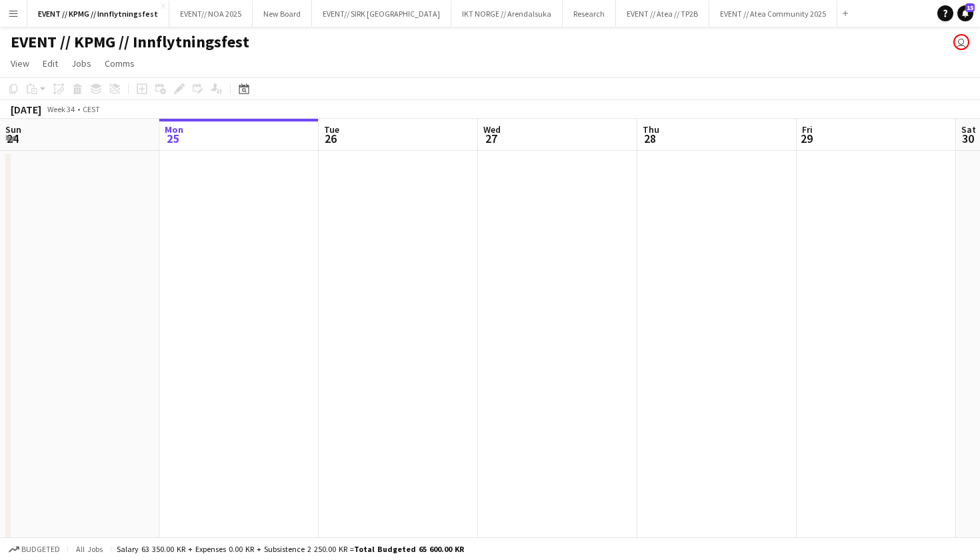  What do you see at coordinates (961, 42) in the screenshot?
I see `app-user-avatar: Ylva Barane` at bounding box center [961, 42].